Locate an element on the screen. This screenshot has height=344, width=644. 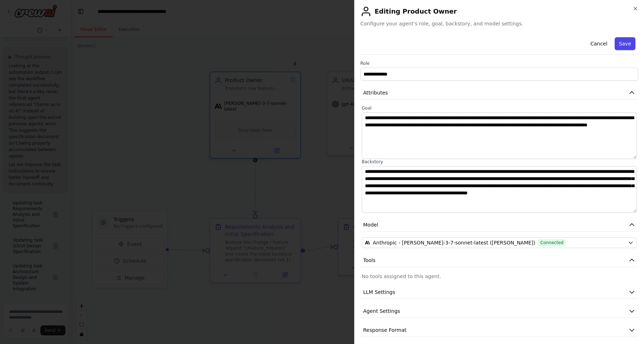
span: Tools is located at coordinates (369, 260).